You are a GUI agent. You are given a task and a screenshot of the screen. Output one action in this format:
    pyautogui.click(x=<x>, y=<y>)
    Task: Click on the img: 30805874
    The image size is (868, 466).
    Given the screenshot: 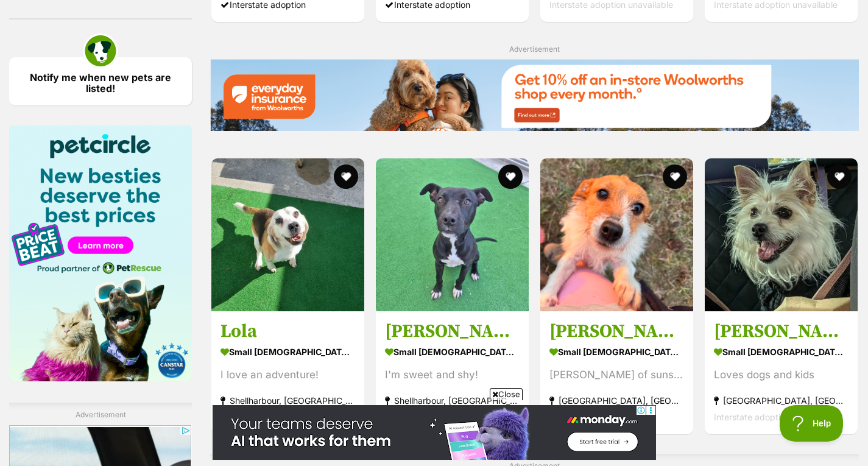 What is the action you would take?
    pyautogui.click(x=7, y=321)
    